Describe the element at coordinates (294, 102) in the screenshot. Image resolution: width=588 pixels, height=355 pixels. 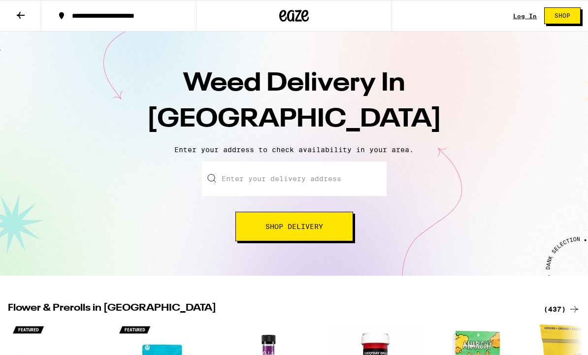
I see `h1: Weed Delivery In` at that location.